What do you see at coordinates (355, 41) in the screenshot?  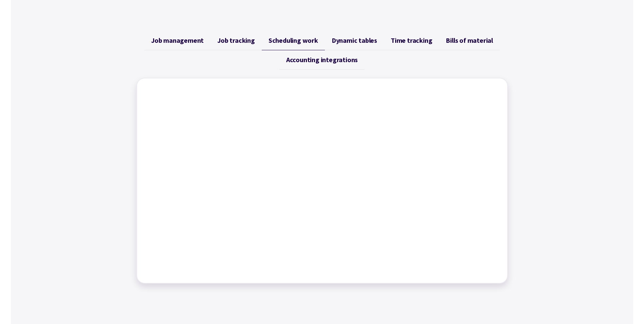 I see `span: Dynamic tables` at bounding box center [355, 41].